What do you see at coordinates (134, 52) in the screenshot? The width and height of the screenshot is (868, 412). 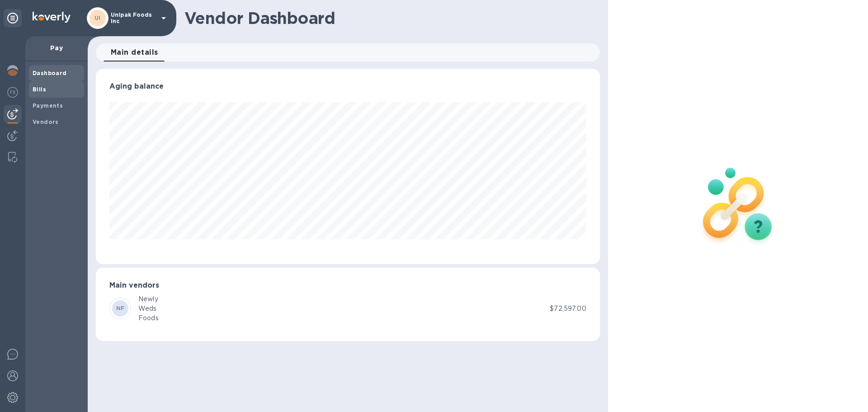 I see `span: Main details` at bounding box center [134, 52].